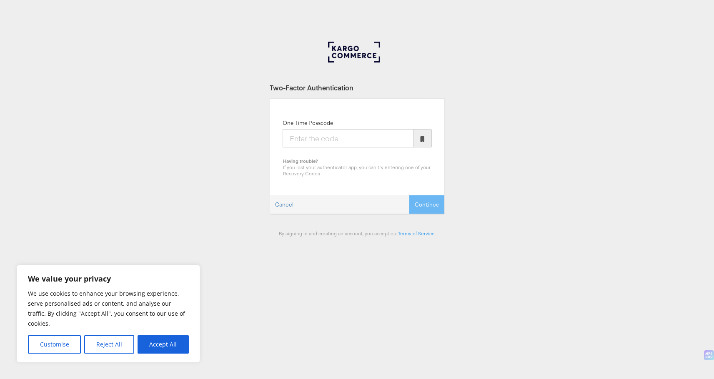  What do you see at coordinates (108, 309) in the screenshot?
I see `p: We use cookies to enhance your browsing experience, serve personalised ads or content, and analys...` at bounding box center [108, 309].